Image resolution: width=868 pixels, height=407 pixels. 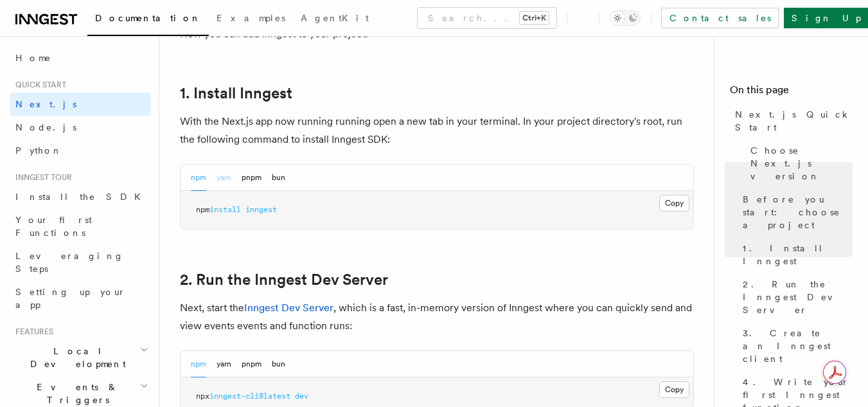 What do you see at coordinates (39, 151) in the screenshot?
I see `span: Python` at bounding box center [39, 151].